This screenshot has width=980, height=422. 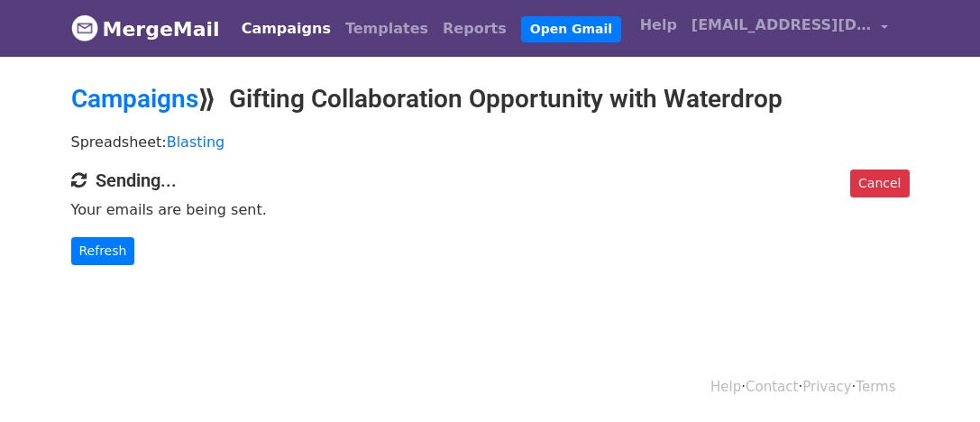 What do you see at coordinates (827, 387) in the screenshot?
I see `a: Privacy` at bounding box center [827, 387].